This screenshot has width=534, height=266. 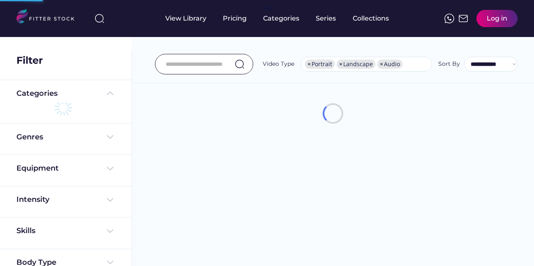 What do you see at coordinates (33, 200) in the screenshot?
I see `div: Intensity` at bounding box center [33, 200].